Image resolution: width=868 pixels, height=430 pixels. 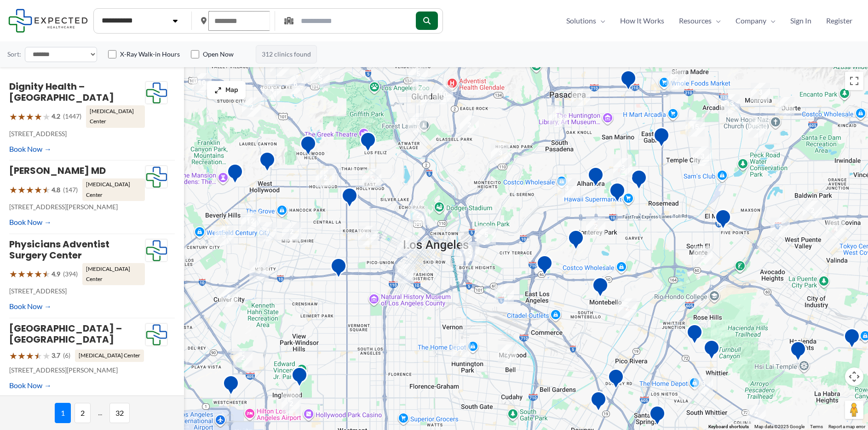 What do you see at coordinates (723, 220) in the screenshot?
I see `div: Centrelake Imaging &#8211; El Monte` at bounding box center [723, 220].